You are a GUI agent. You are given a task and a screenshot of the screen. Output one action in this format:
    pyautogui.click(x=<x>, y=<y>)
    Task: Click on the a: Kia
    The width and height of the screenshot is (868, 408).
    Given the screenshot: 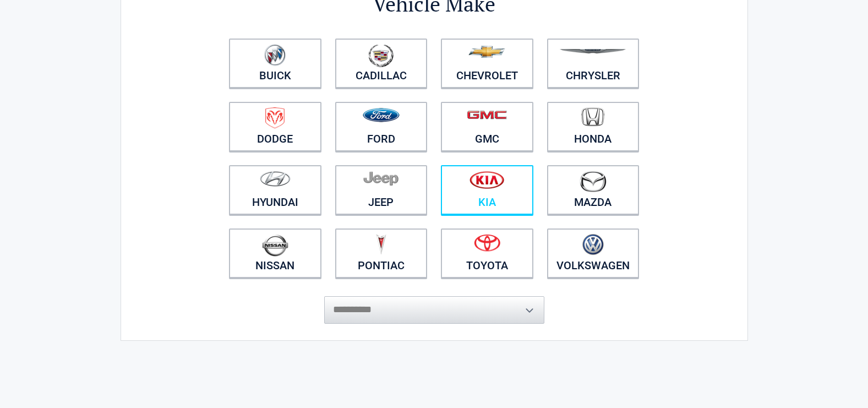 What is the action you would take?
    pyautogui.click(x=487, y=190)
    